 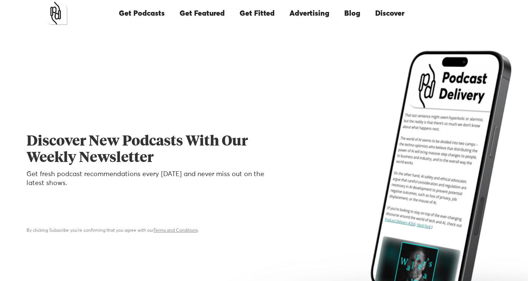 What do you see at coordinates (56, 13) in the screenshot?
I see `a: home` at bounding box center [56, 13].